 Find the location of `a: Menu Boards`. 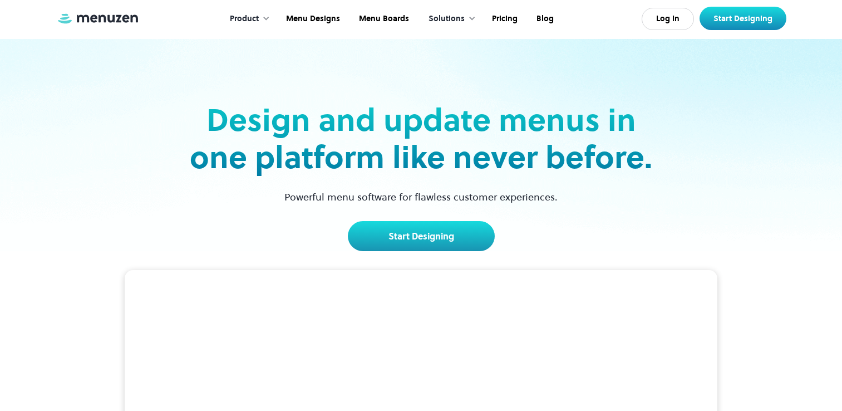

a: Menu Boards is located at coordinates (383, 19).